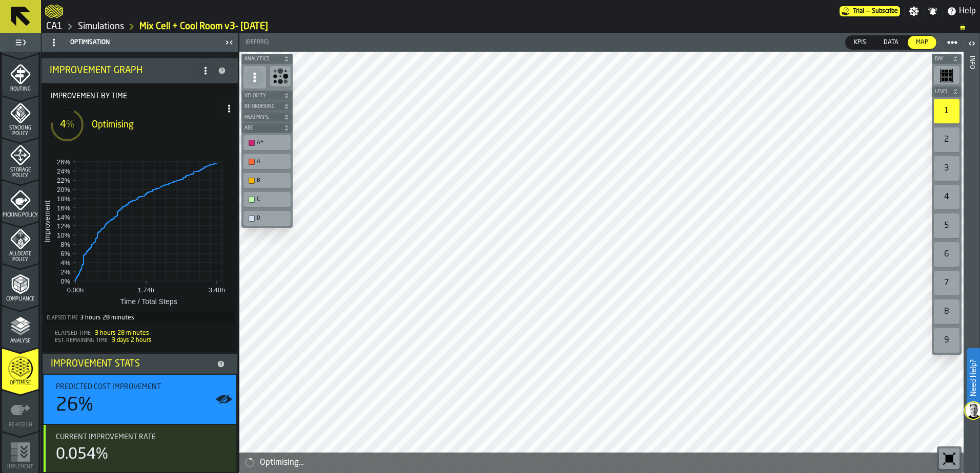 The width and height of the screenshot is (980, 473). Describe the element at coordinates (109, 388) in the screenshot. I see `span: Predicted Cost Improvement` at that location.